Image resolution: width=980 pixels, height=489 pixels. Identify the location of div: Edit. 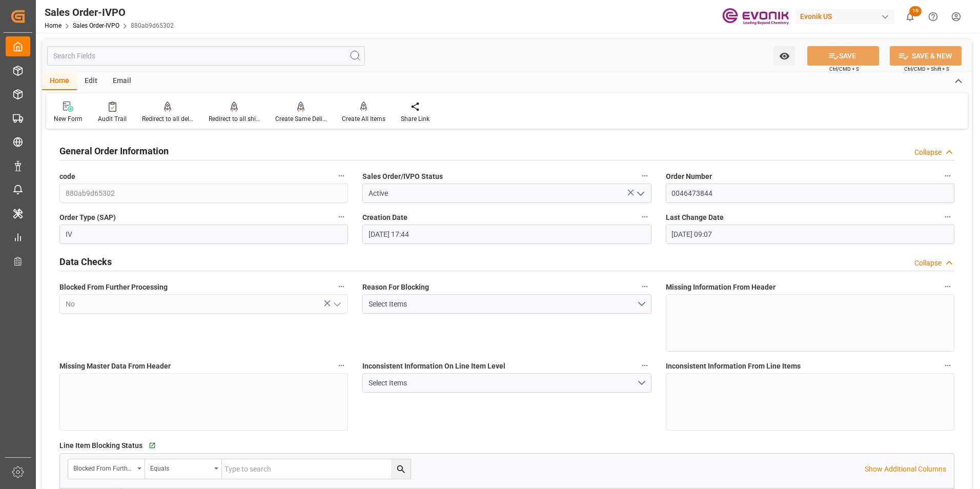
(91, 82).